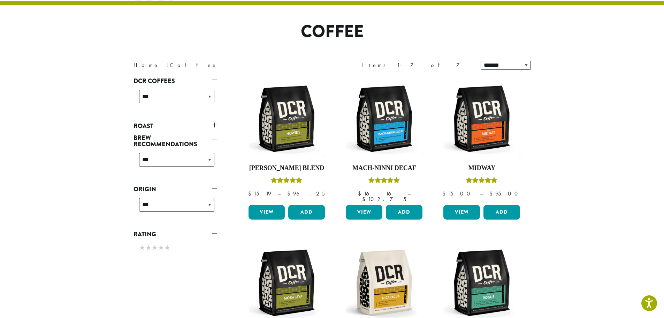  I want to click on a: Brew Recommendations, so click(175, 141).